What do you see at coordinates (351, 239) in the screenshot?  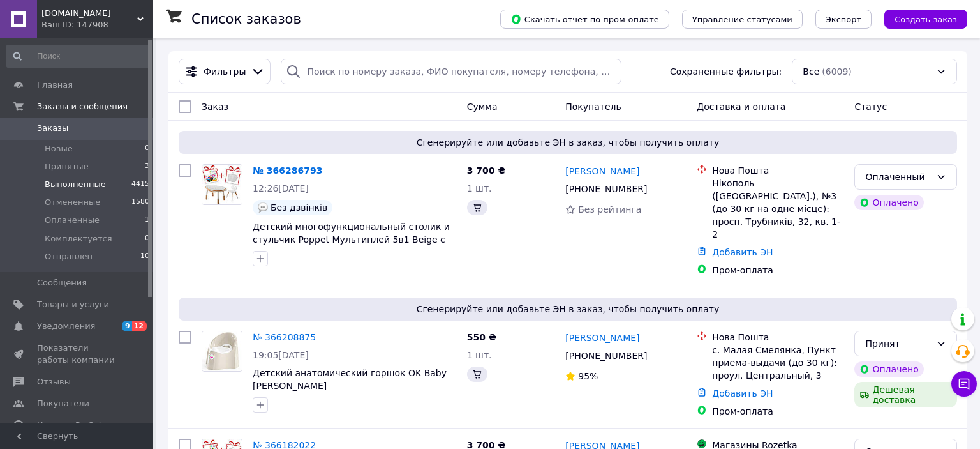 I see `span: Детский многофункциональный столик и стульчик Poppet Мультиплей 5в1 Beige с подушкой и фломастерами` at bounding box center [351, 239].